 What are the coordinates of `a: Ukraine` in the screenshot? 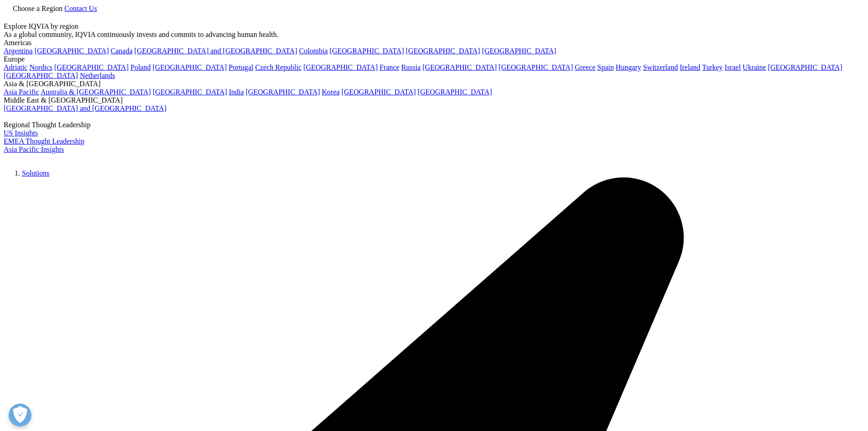 It's located at (754, 67).